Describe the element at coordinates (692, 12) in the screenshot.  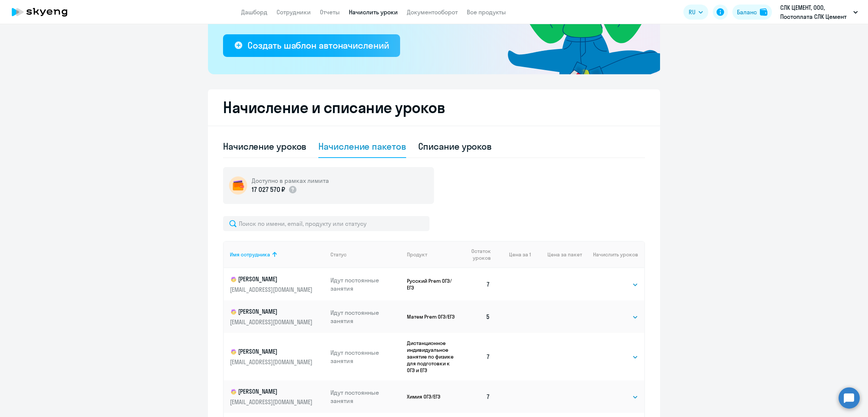
I see `span: RU` at that location.